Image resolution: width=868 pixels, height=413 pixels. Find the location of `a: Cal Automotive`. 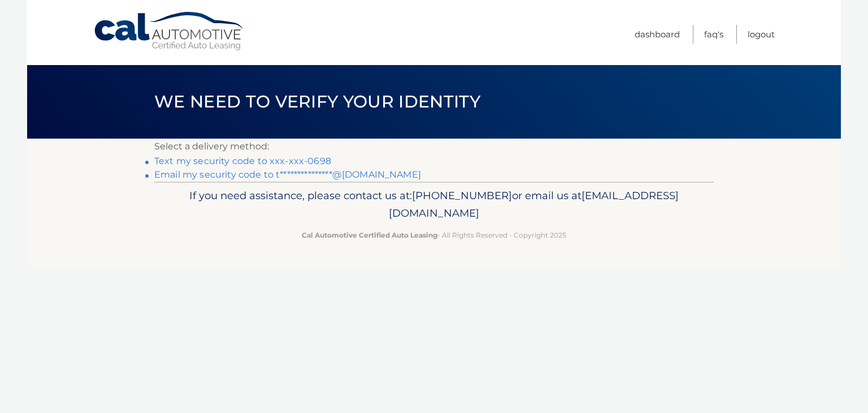

a: Cal Automotive is located at coordinates (169, 31).